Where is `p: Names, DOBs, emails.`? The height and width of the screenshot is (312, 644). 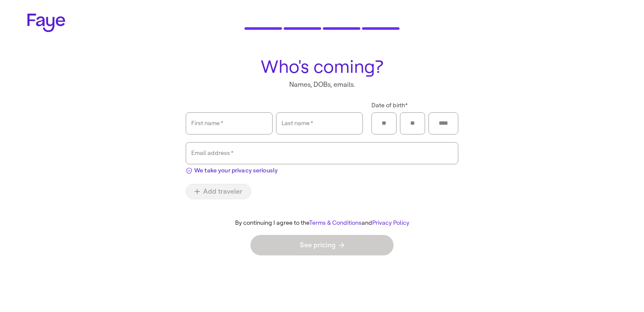
p: Names, DOBs, emails. is located at coordinates (322, 85).